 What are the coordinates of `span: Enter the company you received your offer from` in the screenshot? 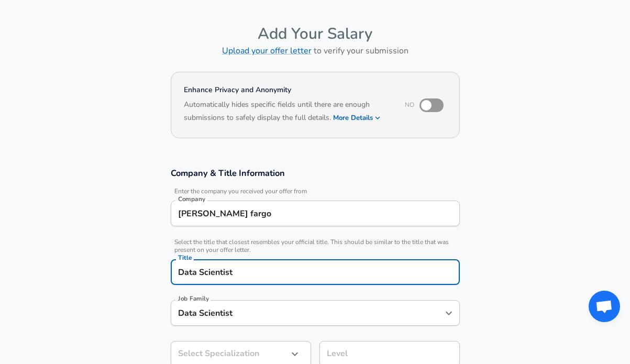 It's located at (315, 191).